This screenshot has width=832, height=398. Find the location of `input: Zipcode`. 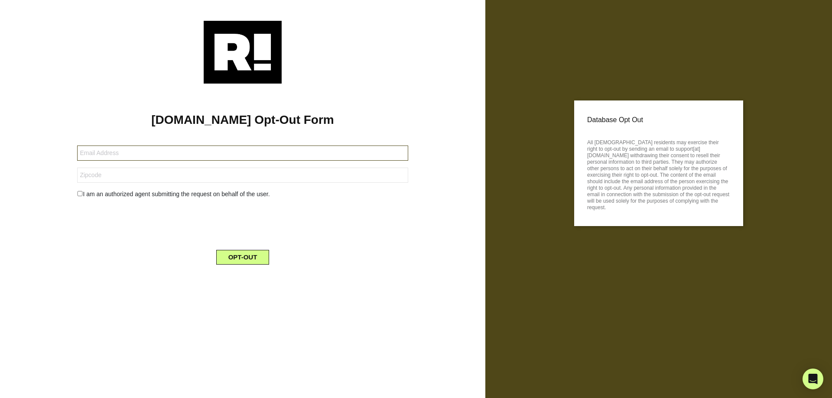

input: Zipcode is located at coordinates (242, 175).